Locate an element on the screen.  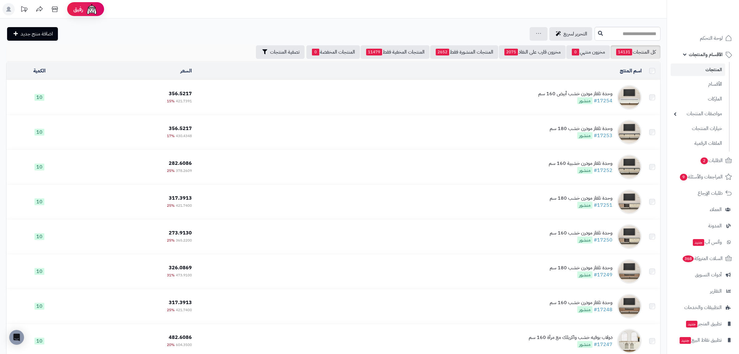
div: دولاب بوفيه خشب واكريلك مع مرآة 160 سم is located at coordinates (571, 337).